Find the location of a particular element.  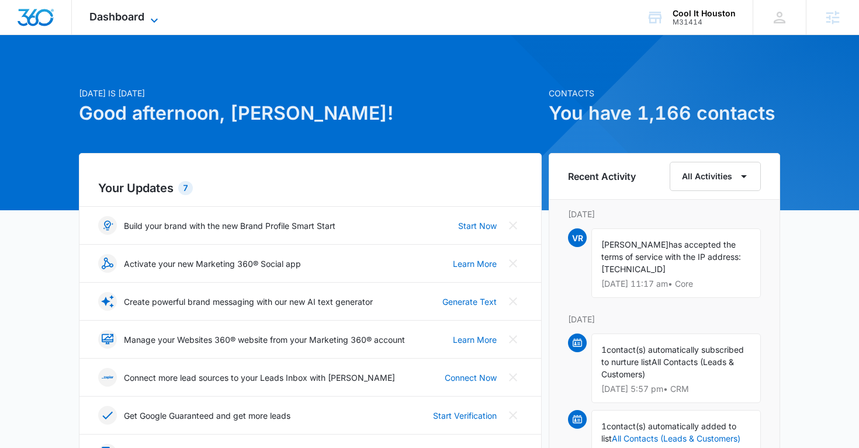

a: Start Now is located at coordinates (477, 226).